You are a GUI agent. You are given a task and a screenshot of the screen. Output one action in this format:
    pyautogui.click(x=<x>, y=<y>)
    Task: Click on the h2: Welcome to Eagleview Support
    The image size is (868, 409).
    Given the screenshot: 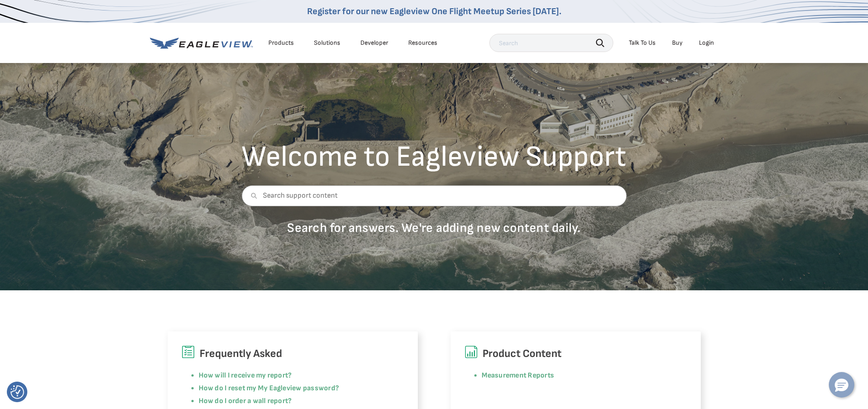 What is the action you would take?
    pyautogui.click(x=434, y=157)
    